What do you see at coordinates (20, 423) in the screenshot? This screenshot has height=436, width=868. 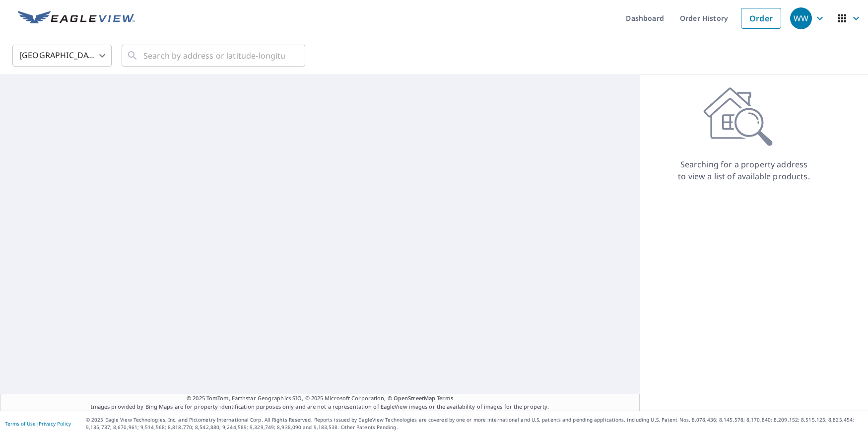 I see `a: Terms of Use` at bounding box center [20, 423].